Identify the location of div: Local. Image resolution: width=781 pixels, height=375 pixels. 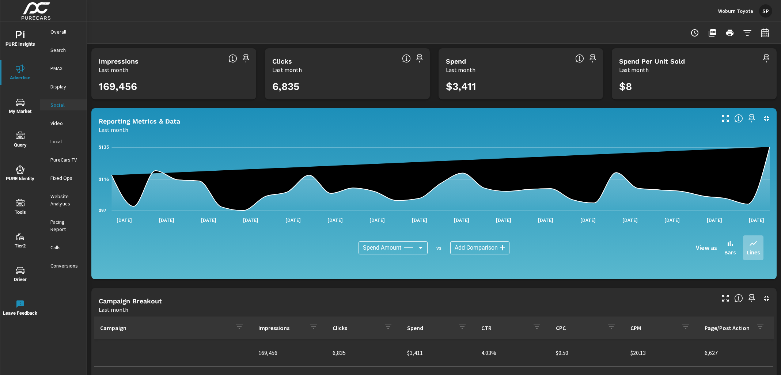
(63, 141).